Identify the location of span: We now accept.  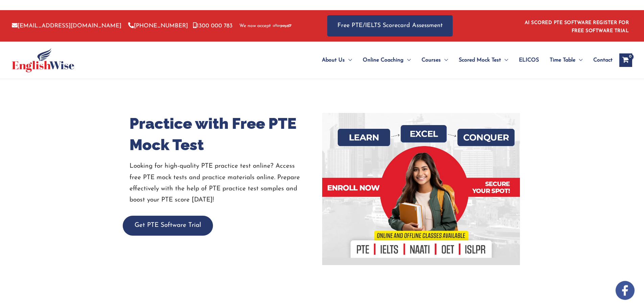
(255, 26).